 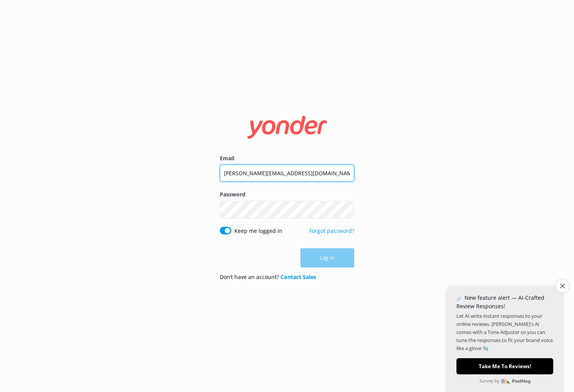 I want to click on a: Contact Sales, so click(x=298, y=277).